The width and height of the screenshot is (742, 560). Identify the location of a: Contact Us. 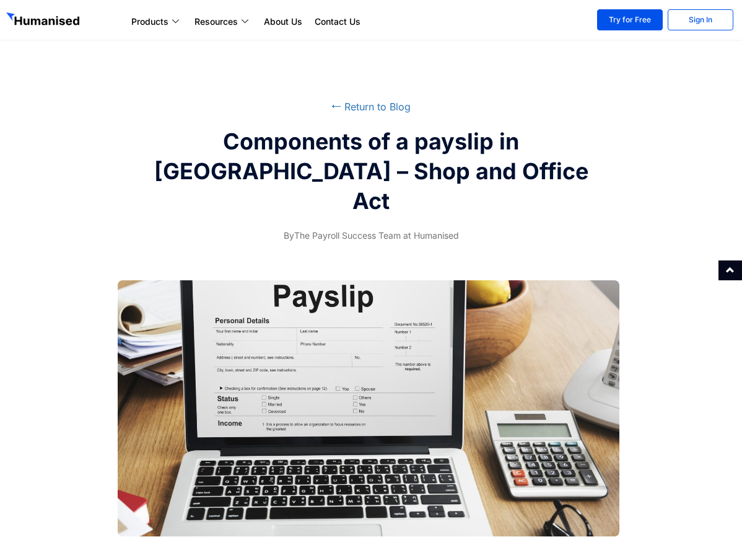
(338, 22).